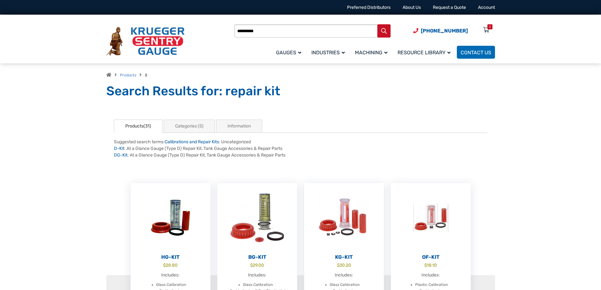 This screenshot has height=290, width=601. Describe the element at coordinates (301, 91) in the screenshot. I see `h1: Search Results for: repair kit` at that location.